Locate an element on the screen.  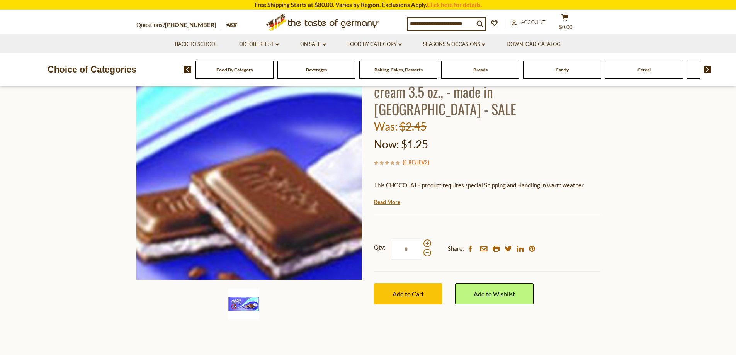
a: Baking, Cakes, Desserts is located at coordinates (398, 70).